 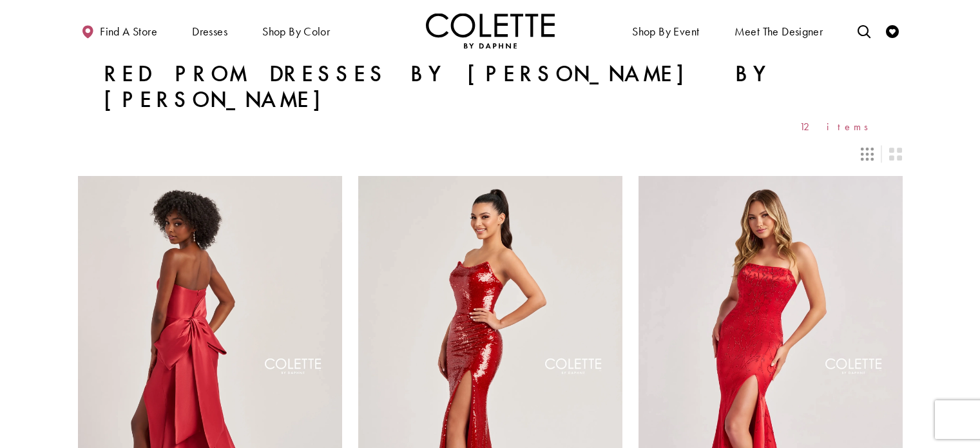 I want to click on a: Visit Home Page, so click(x=490, y=30).